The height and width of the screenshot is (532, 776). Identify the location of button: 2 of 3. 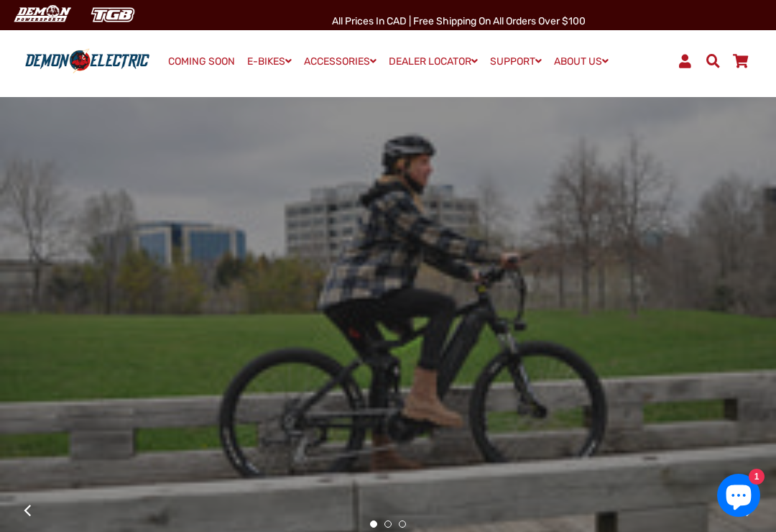
(388, 524).